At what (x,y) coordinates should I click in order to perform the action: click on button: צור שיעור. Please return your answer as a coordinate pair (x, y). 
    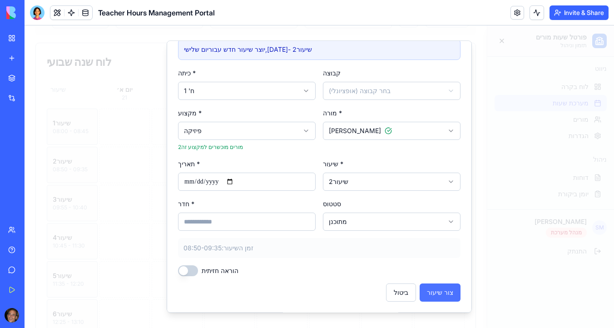
    Looking at the image, I should click on (415, 267).